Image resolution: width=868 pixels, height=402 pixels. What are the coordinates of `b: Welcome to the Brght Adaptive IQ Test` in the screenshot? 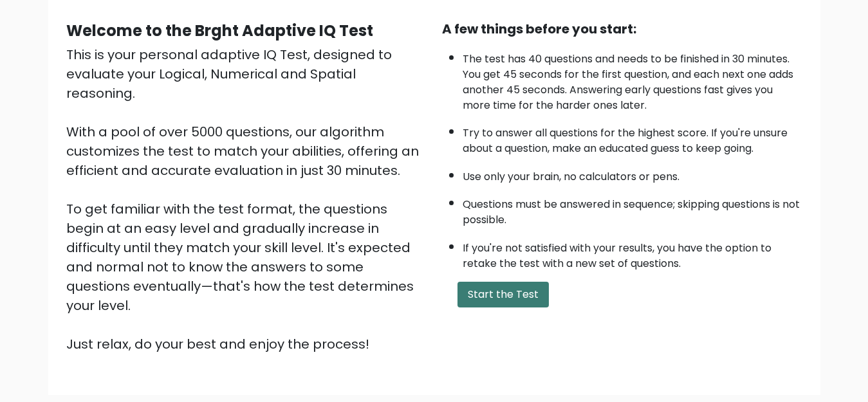 It's located at (219, 30).